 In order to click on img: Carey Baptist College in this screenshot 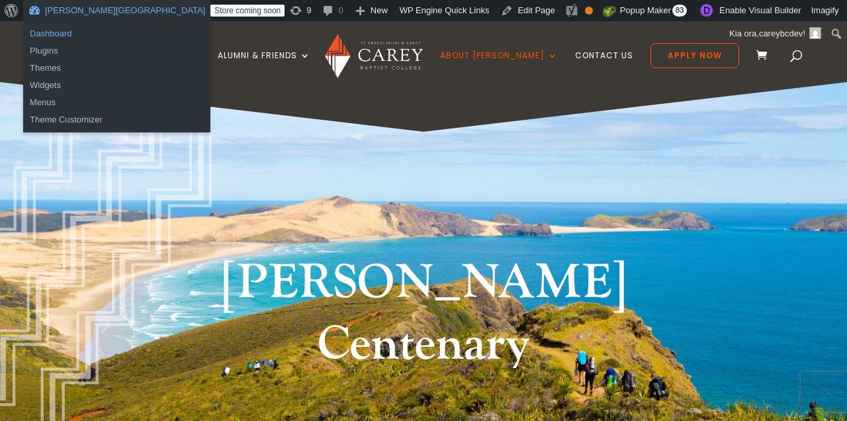, I will do `click(373, 56)`.